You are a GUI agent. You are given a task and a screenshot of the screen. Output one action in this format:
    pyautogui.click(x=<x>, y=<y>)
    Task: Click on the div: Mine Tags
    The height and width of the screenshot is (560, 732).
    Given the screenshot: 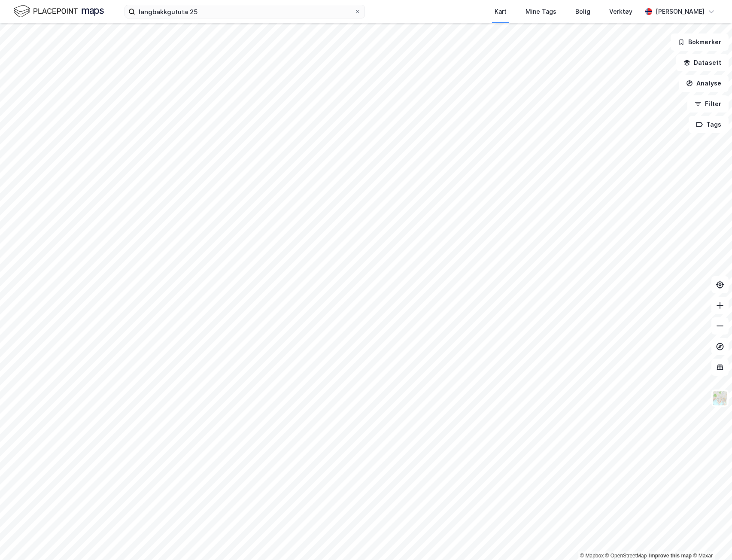 What is the action you would take?
    pyautogui.click(x=541, y=12)
    